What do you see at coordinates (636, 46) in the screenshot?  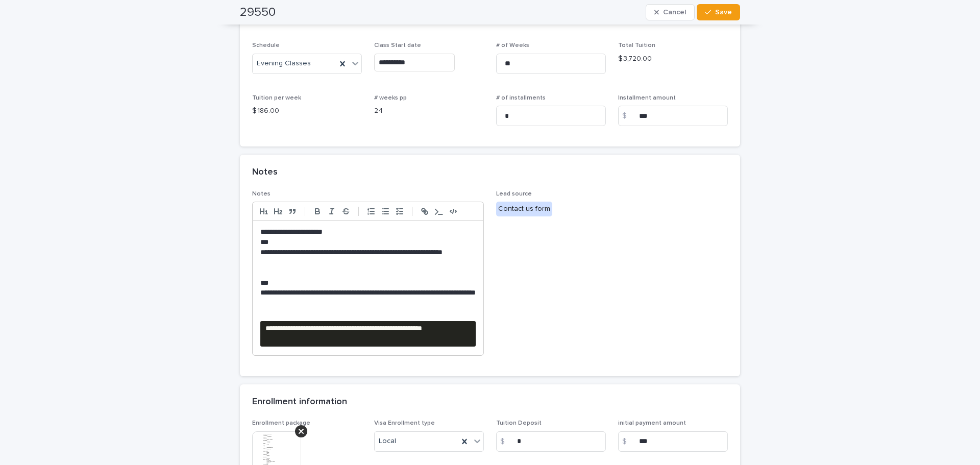 I see `span: Total Tuition` at bounding box center [636, 46].